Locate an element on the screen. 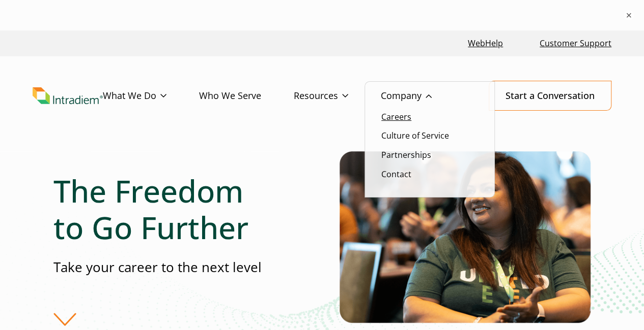  a: Partnerships is located at coordinates (406, 155).